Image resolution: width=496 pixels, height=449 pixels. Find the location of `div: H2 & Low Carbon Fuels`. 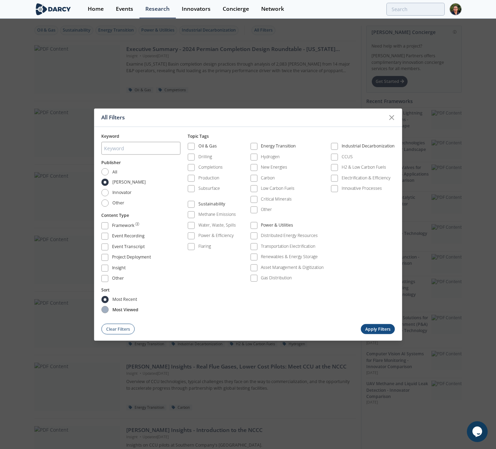

div: H2 & Low Carbon Fuels is located at coordinates (364, 167).